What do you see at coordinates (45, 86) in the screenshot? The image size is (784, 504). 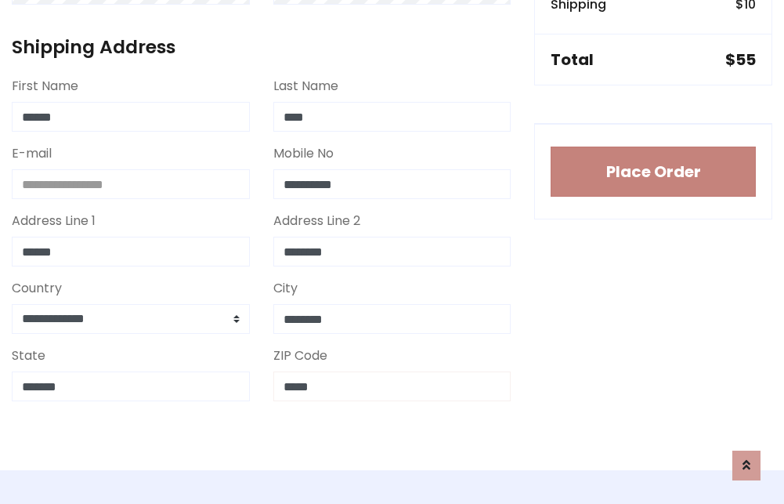 I see `label: First Name` at bounding box center [45, 86].